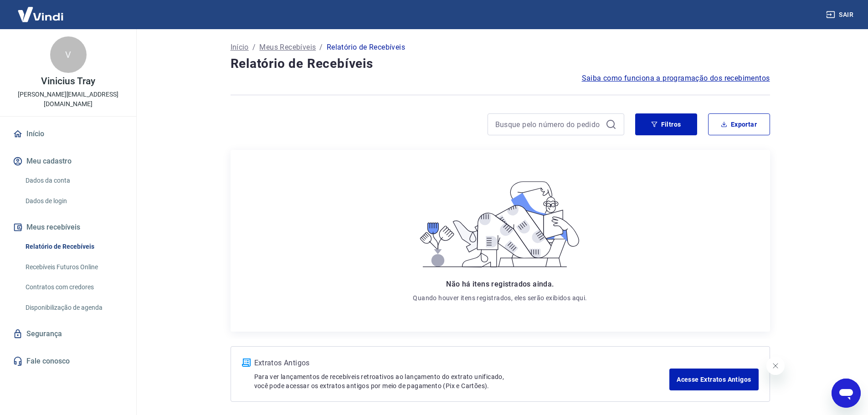  I want to click on button: Sair, so click(841, 15).